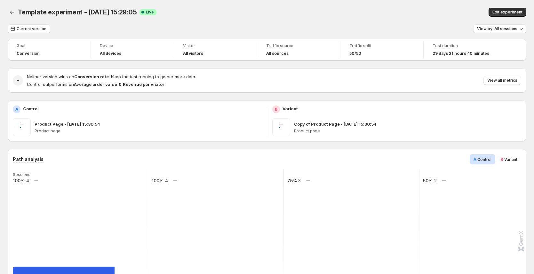 The height and width of the screenshot is (274, 534). What do you see at coordinates (17, 109) in the screenshot?
I see `h2: A` at bounding box center [17, 109].